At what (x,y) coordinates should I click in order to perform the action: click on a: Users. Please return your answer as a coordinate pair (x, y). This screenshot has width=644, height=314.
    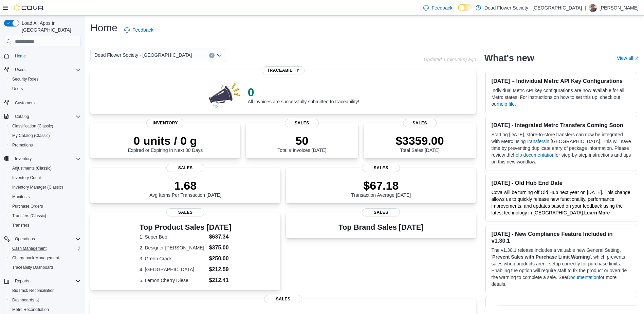
    Looking at the image, I should click on (17, 89).